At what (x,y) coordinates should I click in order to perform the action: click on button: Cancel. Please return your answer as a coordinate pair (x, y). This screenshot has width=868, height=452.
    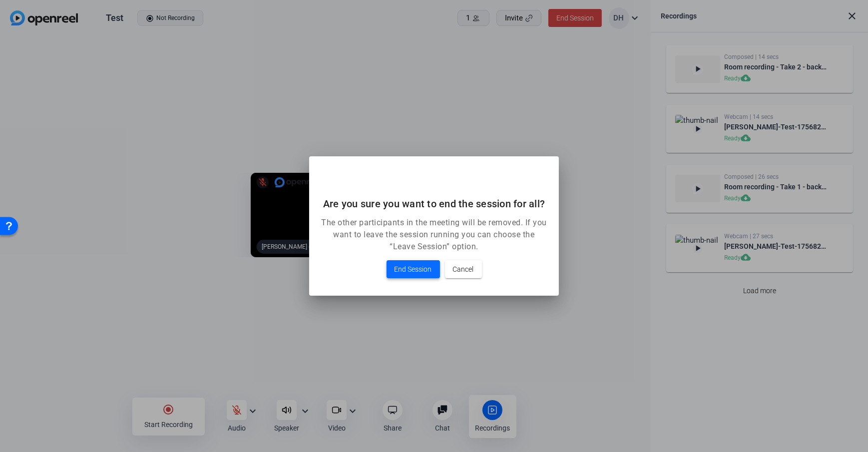
    Looking at the image, I should click on (463, 269).